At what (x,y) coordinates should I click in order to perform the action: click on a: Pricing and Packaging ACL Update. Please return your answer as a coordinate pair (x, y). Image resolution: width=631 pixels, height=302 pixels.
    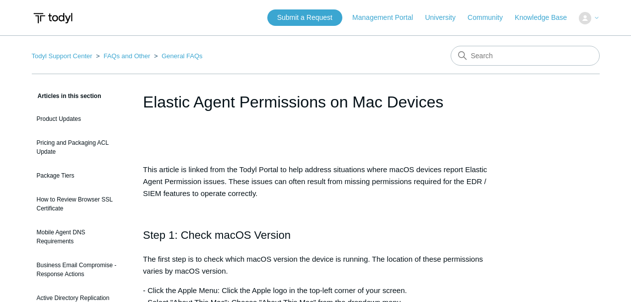
    Looking at the image, I should click on (80, 147).